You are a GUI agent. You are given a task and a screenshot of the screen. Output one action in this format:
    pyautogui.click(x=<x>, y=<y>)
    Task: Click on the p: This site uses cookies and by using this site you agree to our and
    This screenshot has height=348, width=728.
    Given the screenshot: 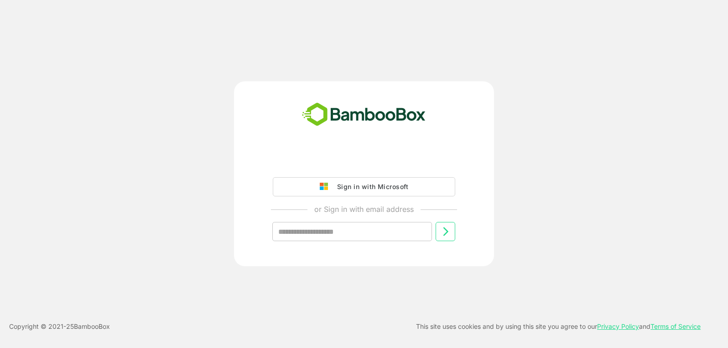 What is the action you would take?
    pyautogui.click(x=558, y=326)
    